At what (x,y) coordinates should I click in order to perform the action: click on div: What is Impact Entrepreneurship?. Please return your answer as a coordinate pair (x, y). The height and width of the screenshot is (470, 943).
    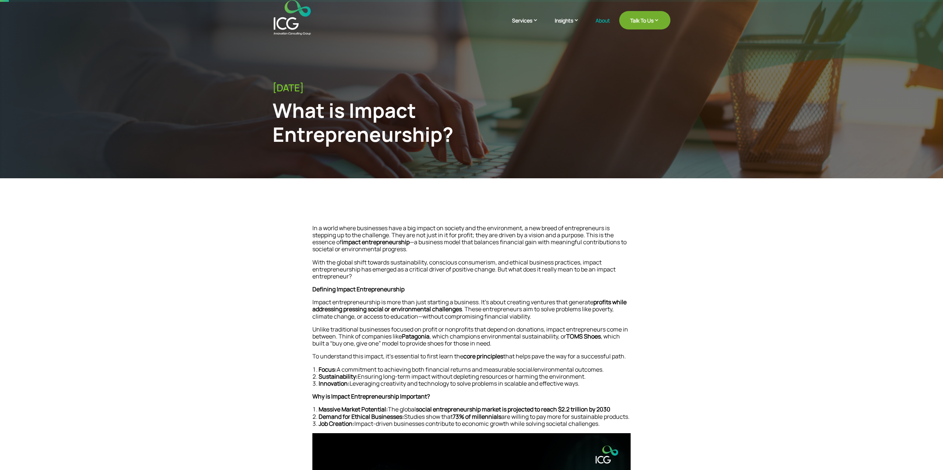
    Looking at the image, I should click on (426, 122).